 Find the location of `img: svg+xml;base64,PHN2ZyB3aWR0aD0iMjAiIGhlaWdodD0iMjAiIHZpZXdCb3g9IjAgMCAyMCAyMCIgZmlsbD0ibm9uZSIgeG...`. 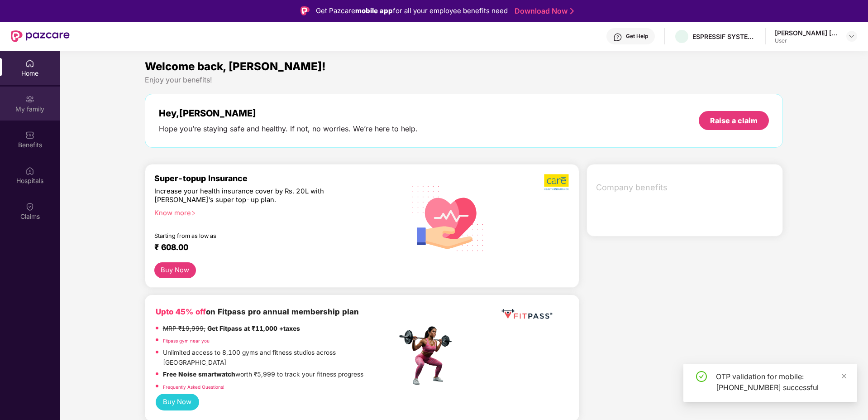

img: svg+xml;base64,PHN2ZyB3aWR0aD0iMjAiIGhlaWdodD0iMjAiIHZpZXdCb3g9IjAgMCAyMCAyMCIgZmlsbD0ibm9uZSIgeG... is located at coordinates (30, 99).